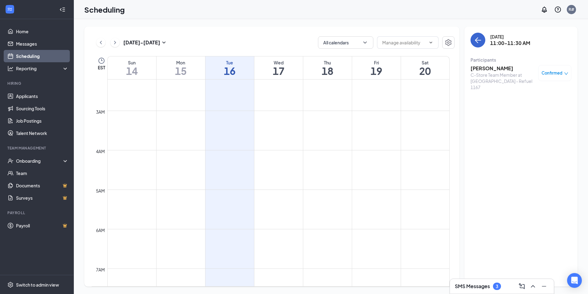 The image size is (588, 294). What do you see at coordinates (101, 42) in the screenshot?
I see `button: ChevronLeft` at bounding box center [101, 42].